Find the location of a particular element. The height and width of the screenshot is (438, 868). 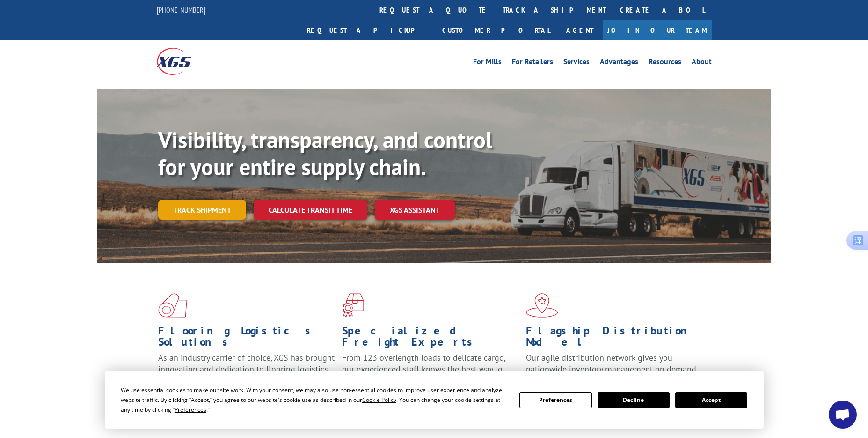

button: Accept is located at coordinates (711, 400).